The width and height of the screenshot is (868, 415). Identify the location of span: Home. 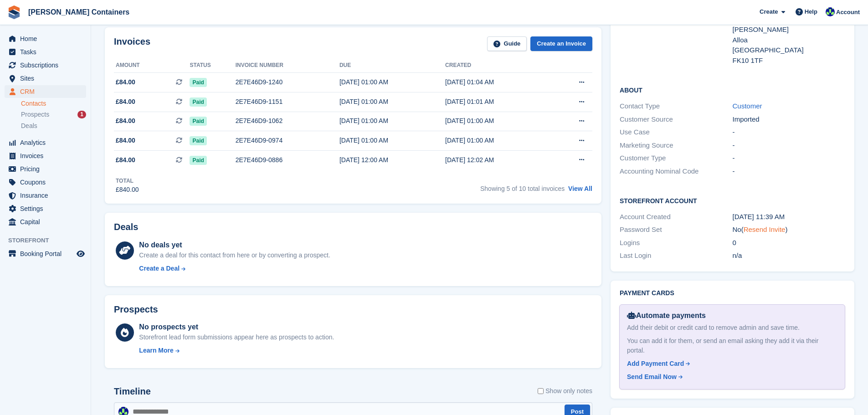
(47, 39).